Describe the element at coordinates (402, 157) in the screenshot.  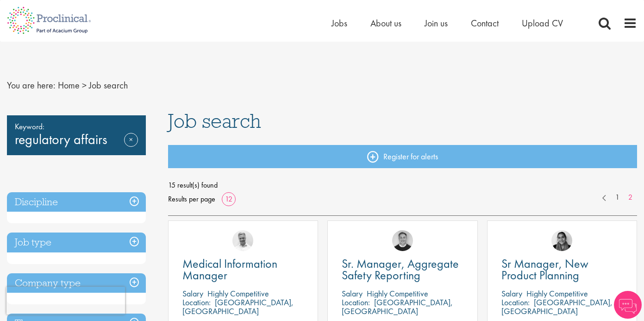
I see `a: Register for alerts` at that location.